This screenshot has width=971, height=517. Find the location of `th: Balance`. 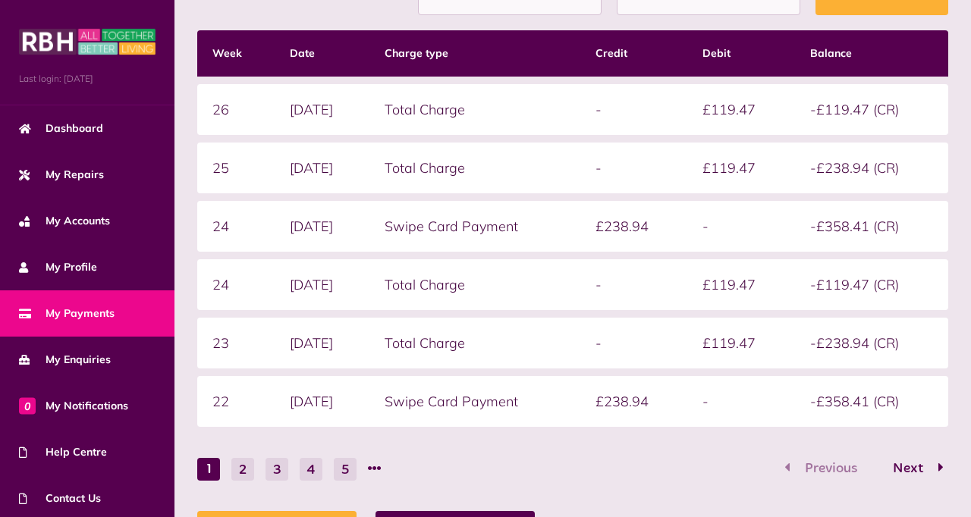

th: Balance is located at coordinates (871, 53).